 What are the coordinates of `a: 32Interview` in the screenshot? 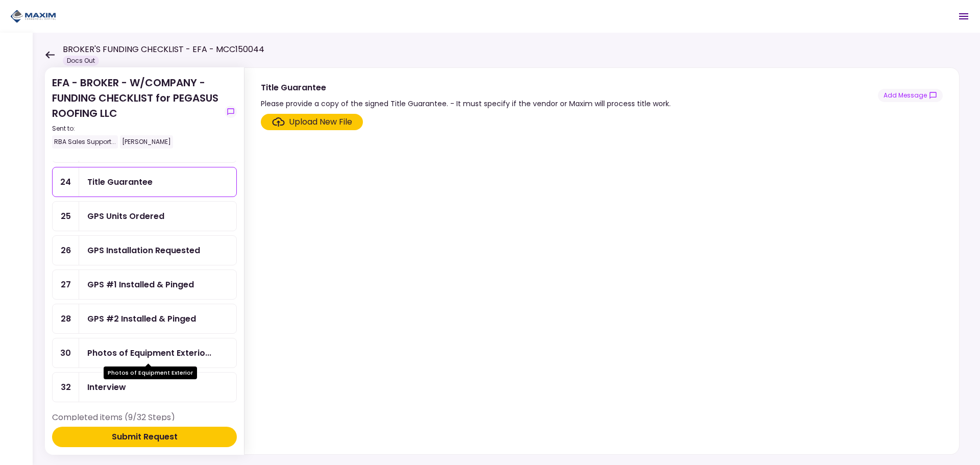 It's located at (145, 387).